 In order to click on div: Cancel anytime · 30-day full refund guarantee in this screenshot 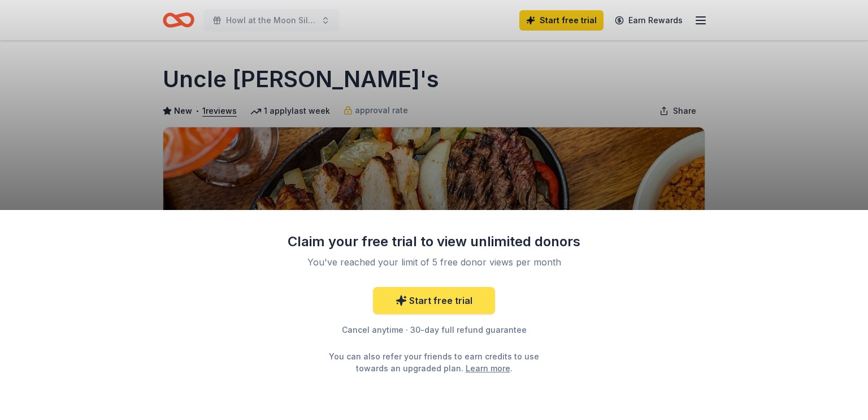, I will do `click(434, 330)`.